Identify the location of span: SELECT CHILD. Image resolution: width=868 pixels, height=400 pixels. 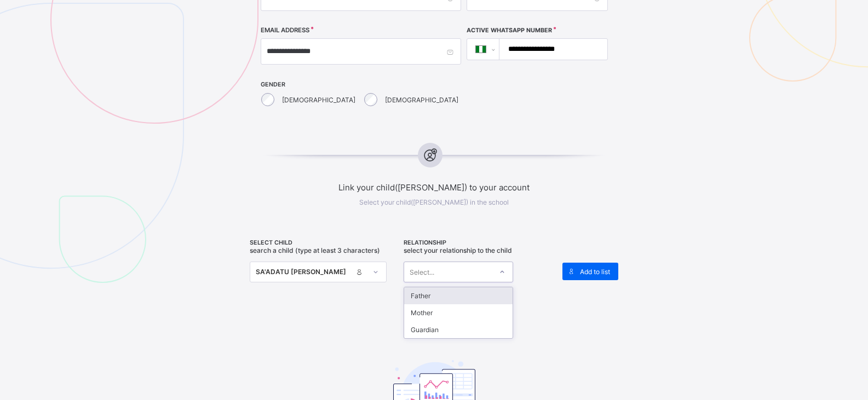
(324, 242).